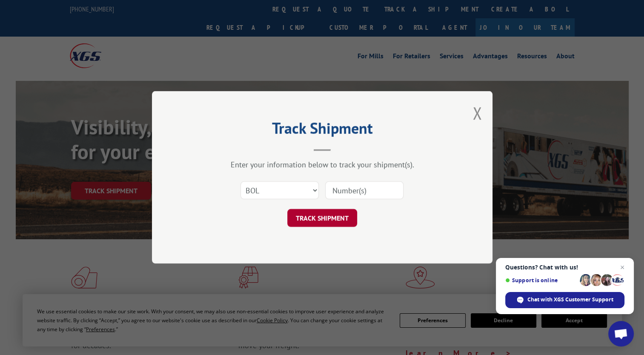 The image size is (644, 355). What do you see at coordinates (541, 281) in the screenshot?
I see `span: Support is online` at bounding box center [541, 281].